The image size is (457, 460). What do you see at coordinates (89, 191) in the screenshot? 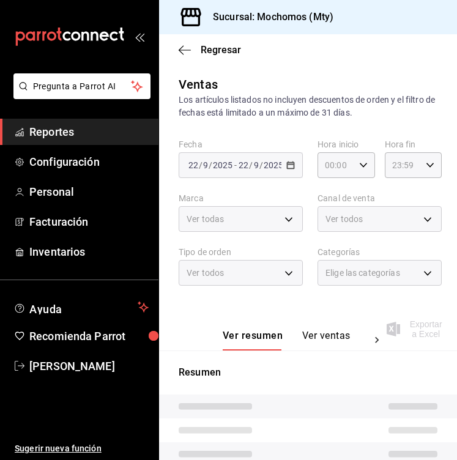
I see `span: Personal` at bounding box center [89, 191].